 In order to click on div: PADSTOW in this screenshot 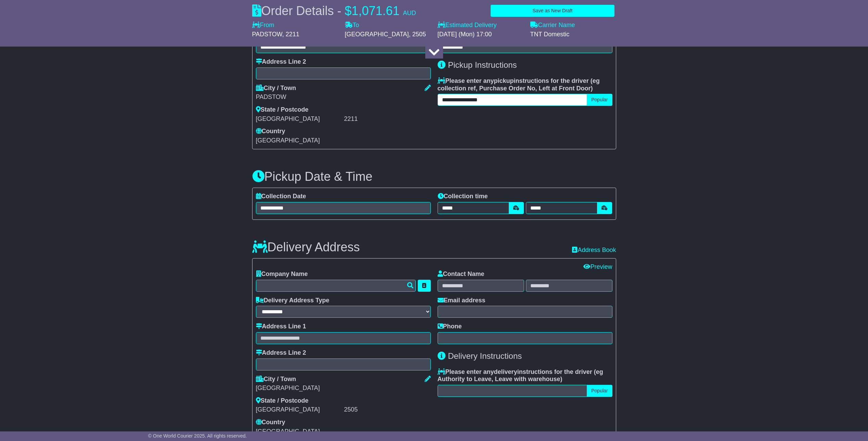, I will do `click(343, 97)`.